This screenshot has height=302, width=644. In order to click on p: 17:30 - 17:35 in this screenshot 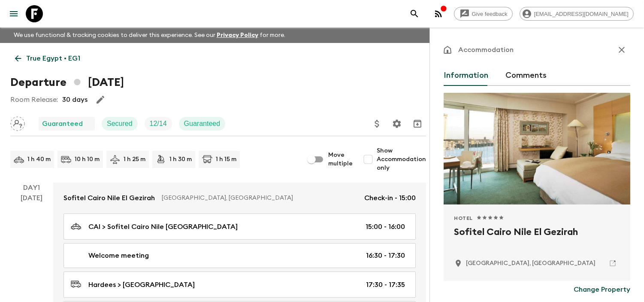, I will do `click(385, 285)`.